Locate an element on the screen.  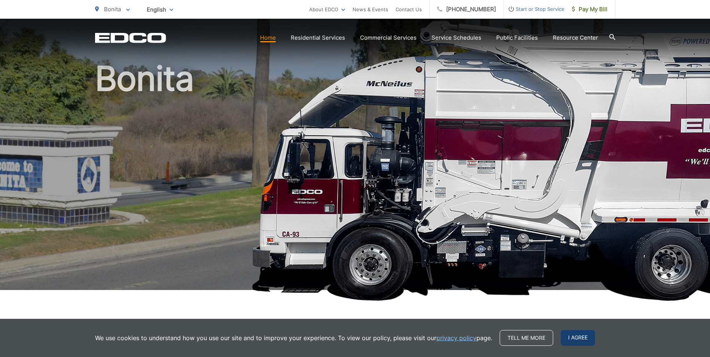
a: Service Schedules is located at coordinates (456, 38).